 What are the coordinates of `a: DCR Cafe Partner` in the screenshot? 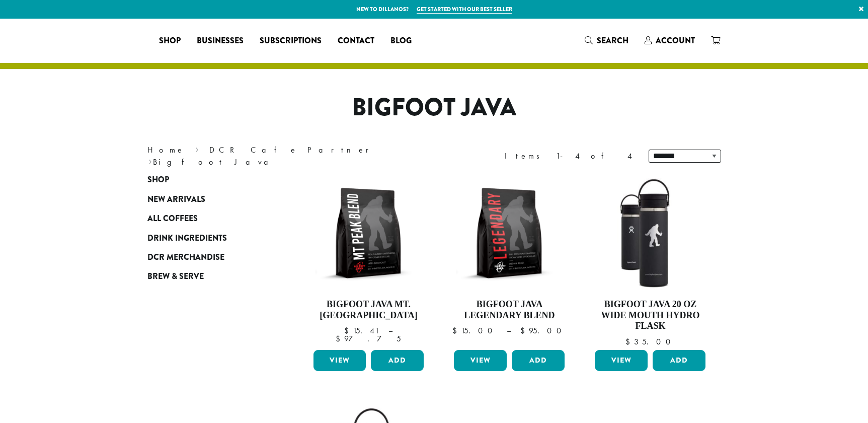 It's located at (292, 149).